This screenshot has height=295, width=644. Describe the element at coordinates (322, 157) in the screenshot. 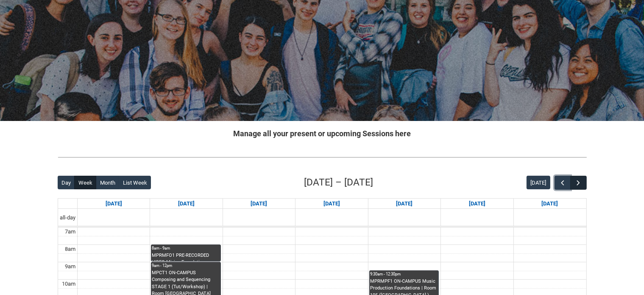

I see `img: REDU_GREY_LINE` at that location.